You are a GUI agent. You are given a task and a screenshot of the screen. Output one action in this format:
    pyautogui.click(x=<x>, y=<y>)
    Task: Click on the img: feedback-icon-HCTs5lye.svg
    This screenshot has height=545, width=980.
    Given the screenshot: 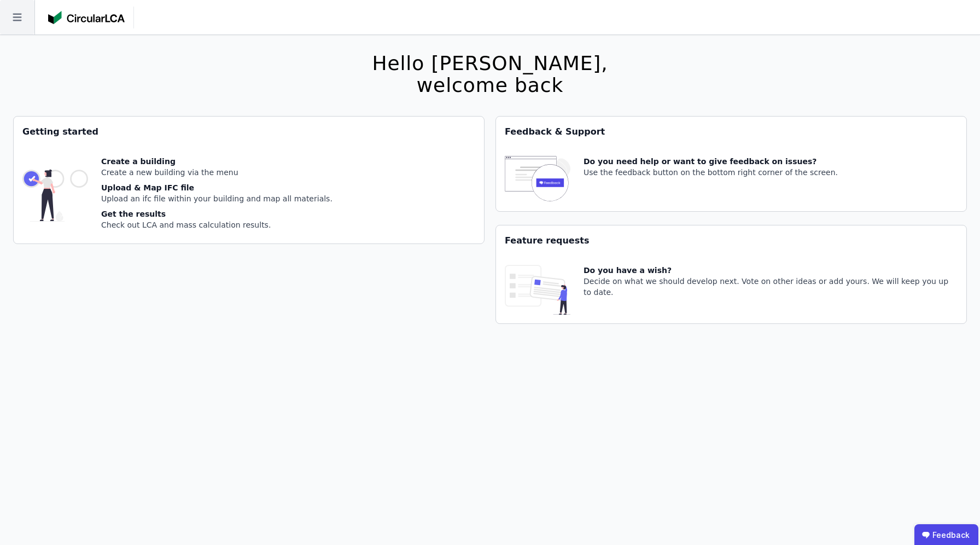 What is the action you would take?
    pyautogui.click(x=537, y=179)
    